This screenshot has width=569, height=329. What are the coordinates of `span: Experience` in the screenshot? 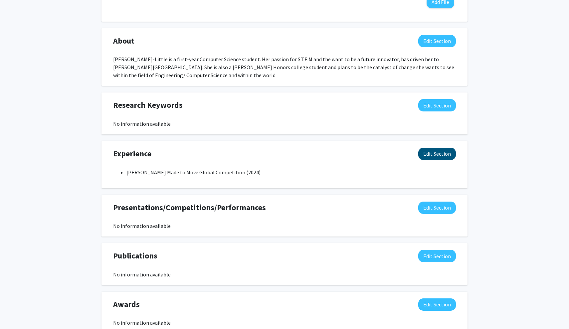 It's located at (132, 154).